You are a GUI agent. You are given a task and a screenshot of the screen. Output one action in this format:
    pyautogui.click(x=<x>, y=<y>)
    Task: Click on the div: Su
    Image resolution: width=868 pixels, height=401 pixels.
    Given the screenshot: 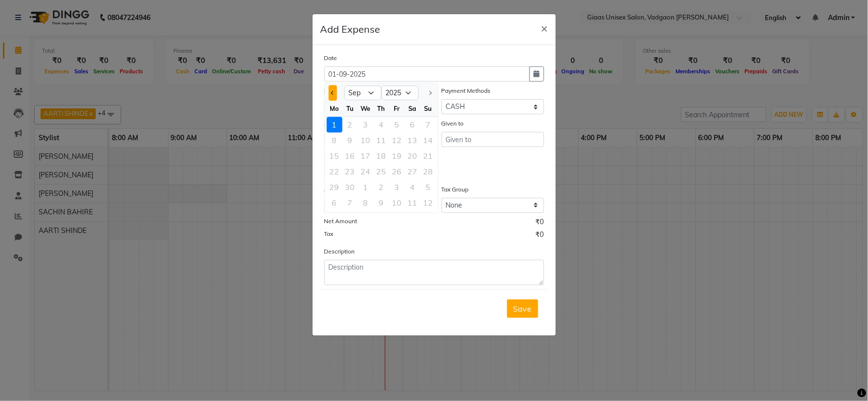 What is the action you would take?
    pyautogui.click(x=428, y=108)
    